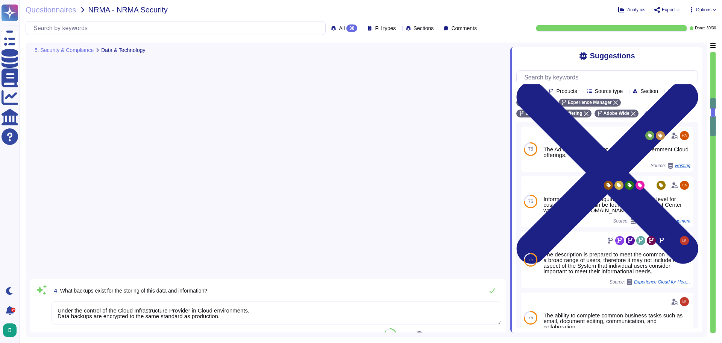 The image size is (722, 343). Describe the element at coordinates (64, 50) in the screenshot. I see `span: 5. Security & Compliance` at that location.